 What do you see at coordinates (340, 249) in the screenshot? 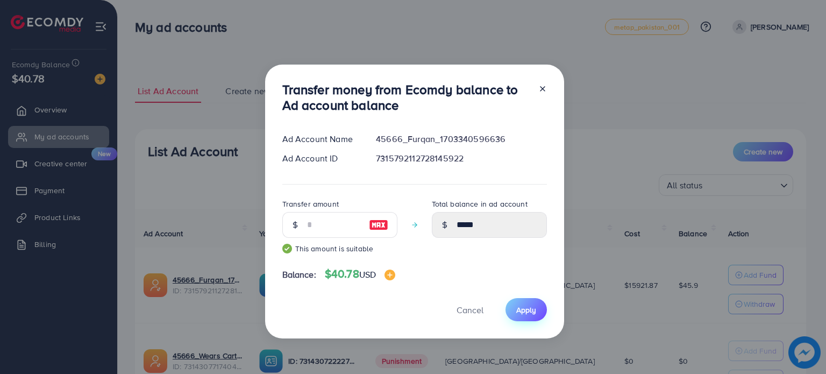
I see `small: This amount is suitable` at bounding box center [340, 249].